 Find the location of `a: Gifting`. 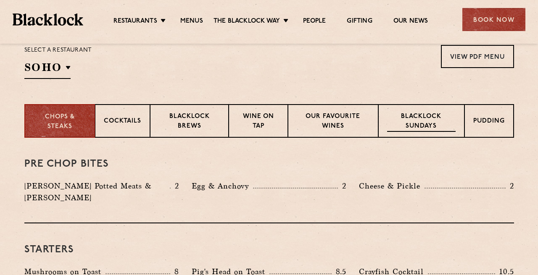

a: Gifting is located at coordinates (359, 22).